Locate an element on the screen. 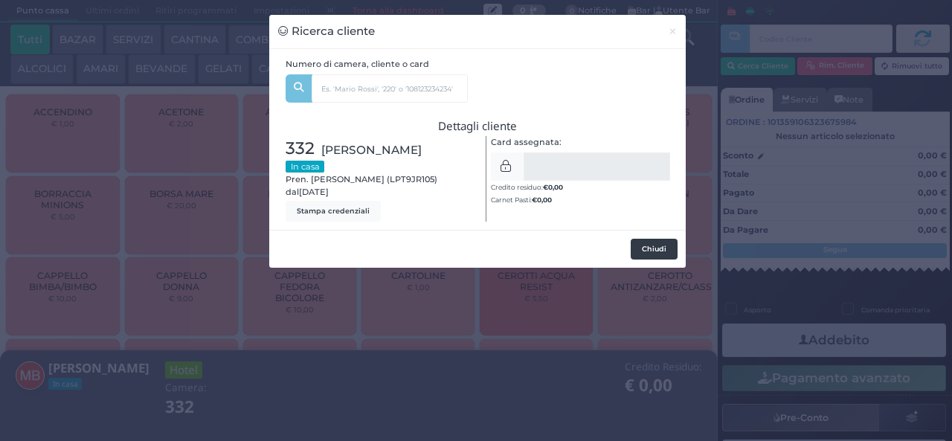 The height and width of the screenshot is (441, 952). label: Card assegnata: is located at coordinates (526, 142).